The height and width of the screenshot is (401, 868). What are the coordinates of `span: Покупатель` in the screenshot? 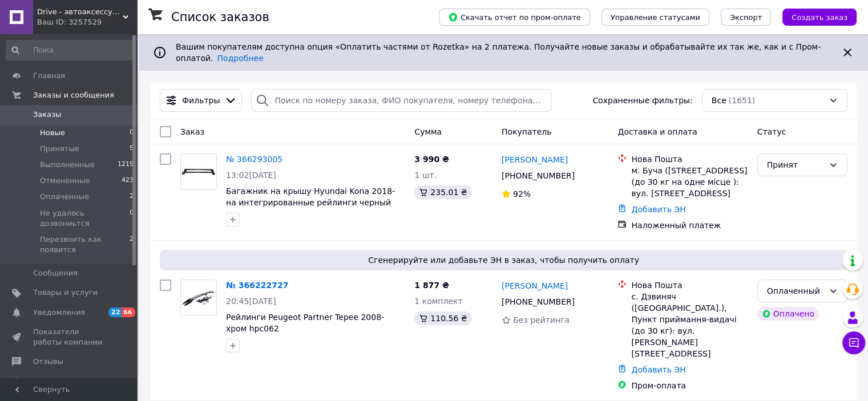 It's located at (527, 132).